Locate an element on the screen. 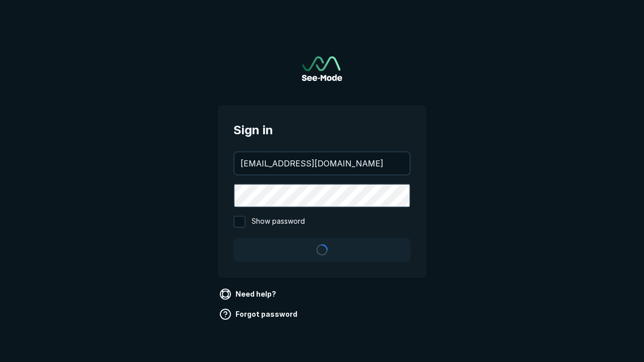 The height and width of the screenshot is (362, 644). img: See-Mode Logo is located at coordinates (322, 68).